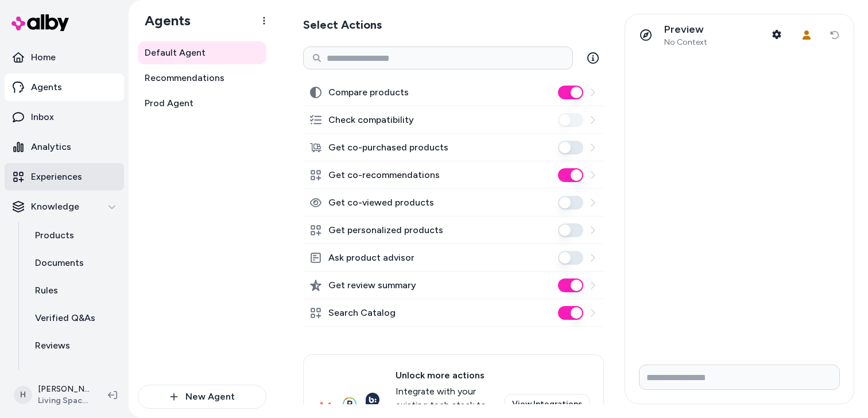 This screenshot has height=418, width=868. What do you see at coordinates (202, 78) in the screenshot?
I see `a: Recommendations` at bounding box center [202, 78].